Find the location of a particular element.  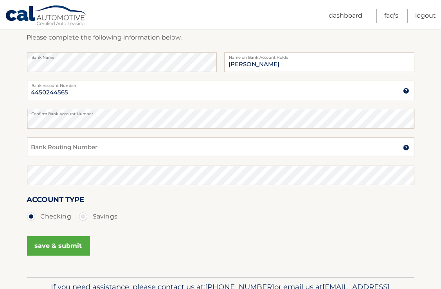

button: save & submit is located at coordinates (58, 246).